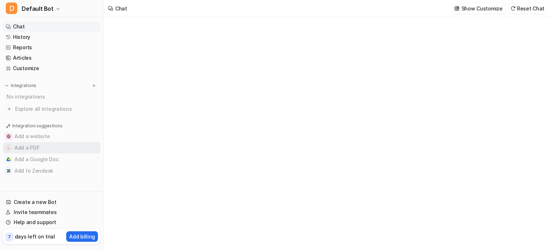  I want to click on button: Show Customize, so click(479, 8).